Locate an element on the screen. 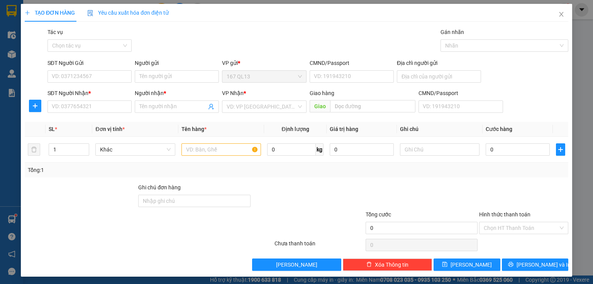 The image size is (593, 284). th: Ghi chú is located at coordinates (440, 129).